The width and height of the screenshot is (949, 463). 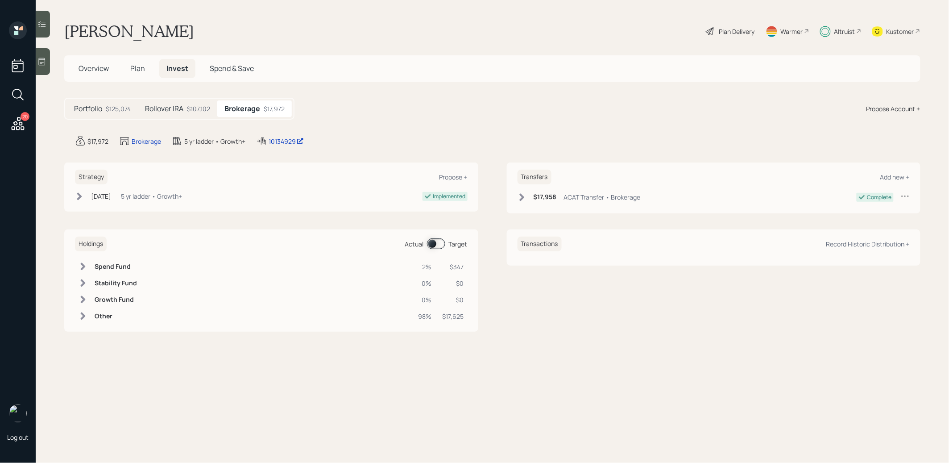 What do you see at coordinates (879, 197) in the screenshot?
I see `div: Complete` at bounding box center [879, 197].